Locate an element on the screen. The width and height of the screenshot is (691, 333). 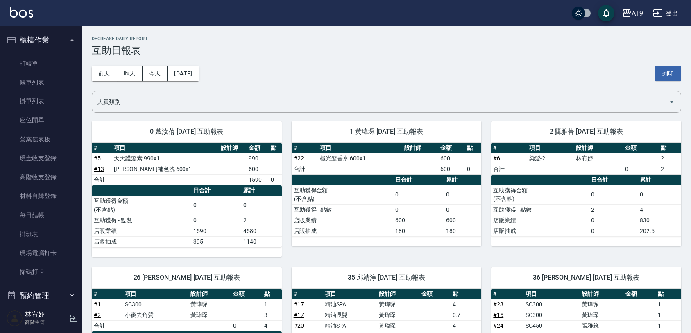
button: 列印 is located at coordinates (668, 73).